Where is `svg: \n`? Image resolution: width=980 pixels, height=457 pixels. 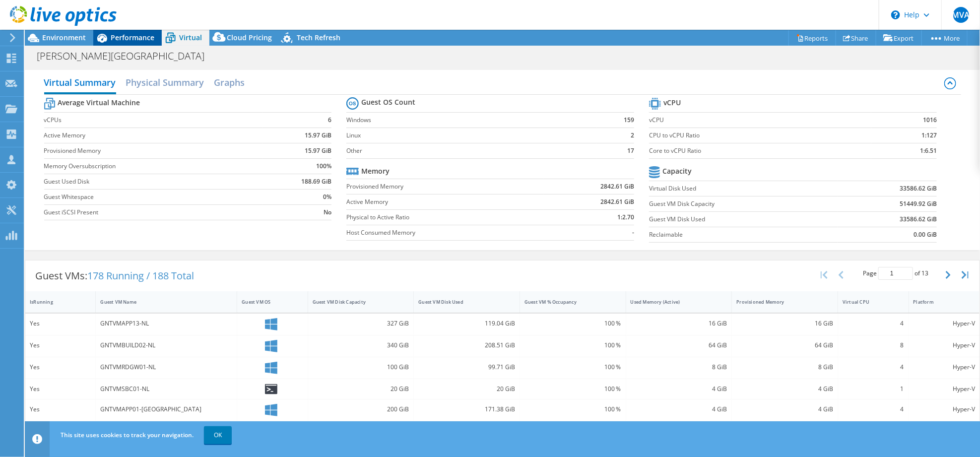
svg: \n is located at coordinates (896, 15).